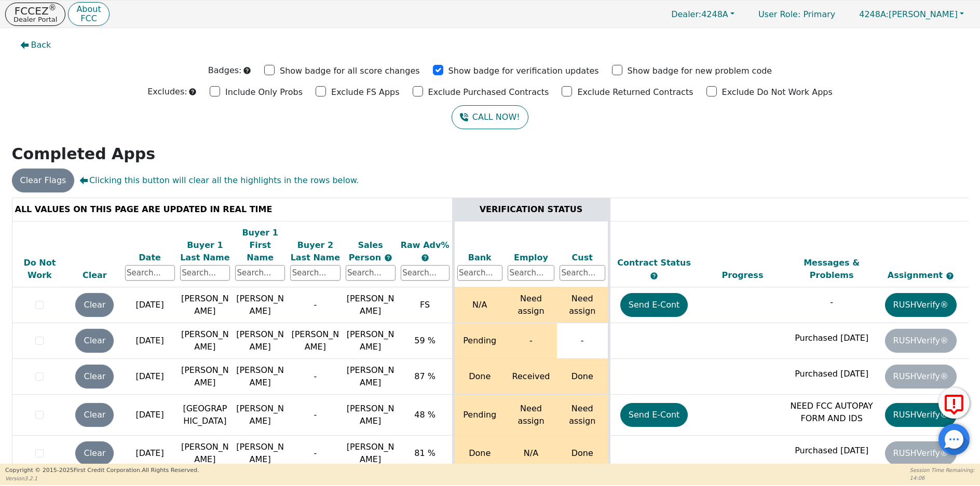 This screenshot has width=980, height=486. I want to click on div: Buyer 1 First Name, so click(260, 246).